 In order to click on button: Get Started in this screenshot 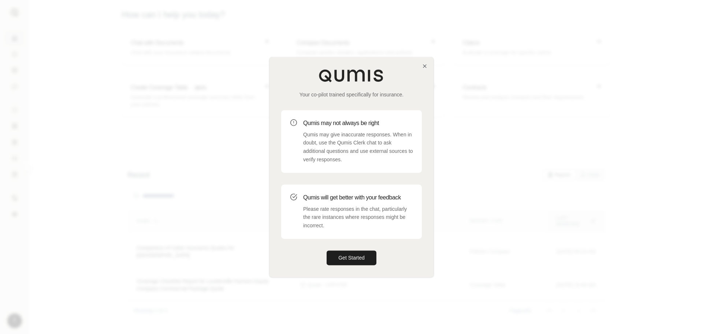, I will do `click(352, 258)`.